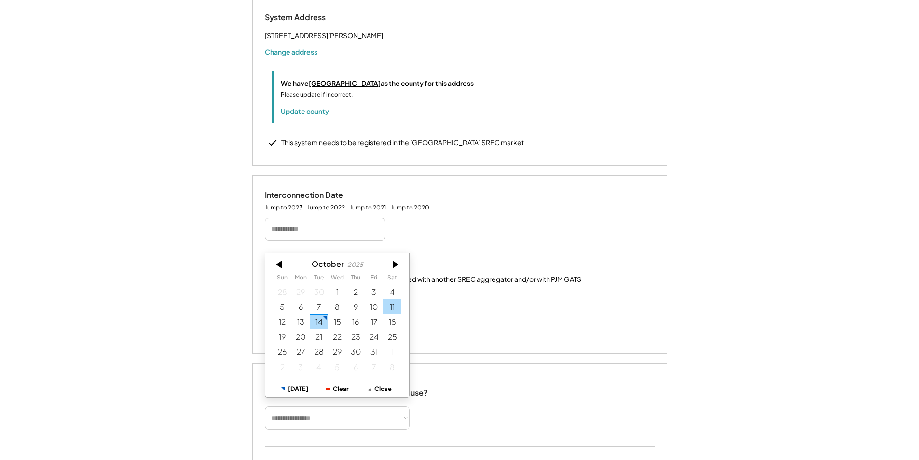 The image size is (919, 460). I want to click on div: 10/16/2025, so click(356, 321).